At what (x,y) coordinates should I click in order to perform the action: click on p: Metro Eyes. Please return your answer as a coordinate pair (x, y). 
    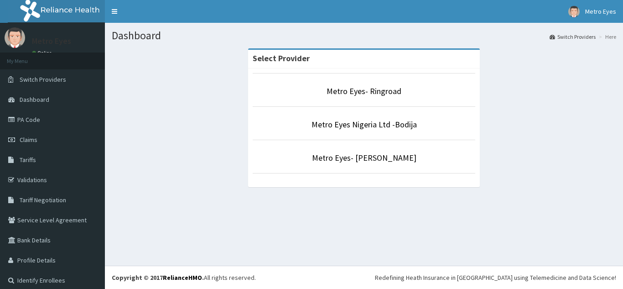
    Looking at the image, I should click on (52, 41).